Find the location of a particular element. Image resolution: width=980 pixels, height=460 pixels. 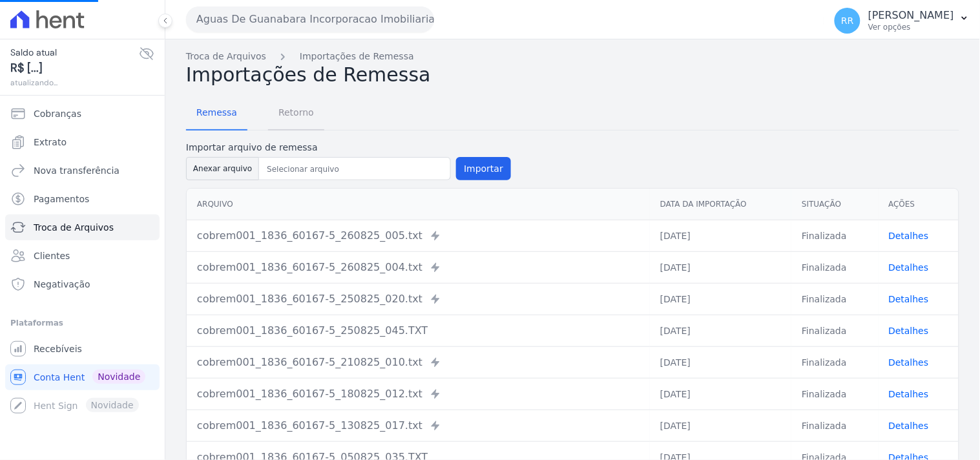

a: Pagamentos is located at coordinates (82, 199).